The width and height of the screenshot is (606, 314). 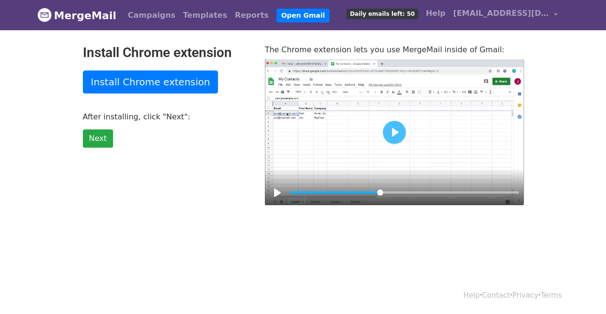 I want to click on span: Daily emails left: 50, so click(x=382, y=14).